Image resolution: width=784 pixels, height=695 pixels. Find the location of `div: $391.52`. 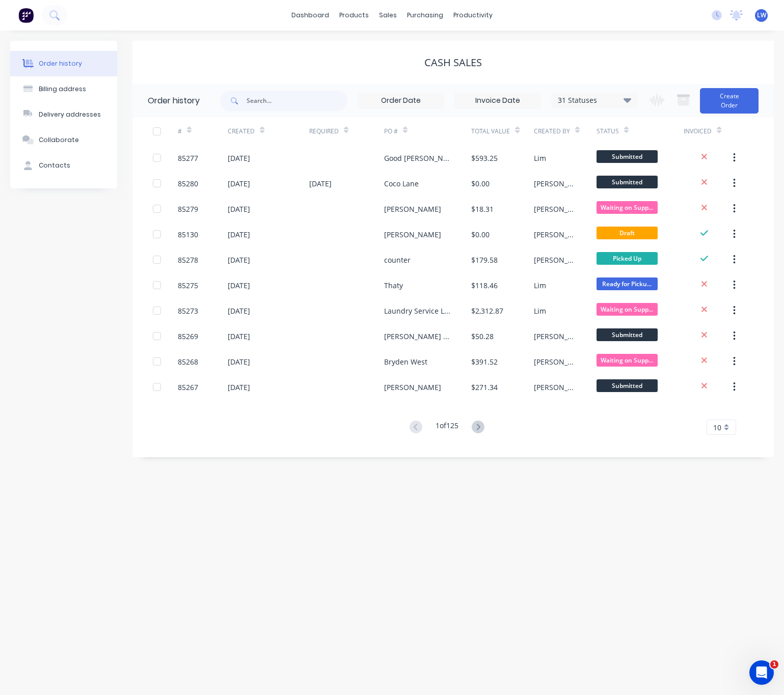

div: $391.52 is located at coordinates (485, 361).